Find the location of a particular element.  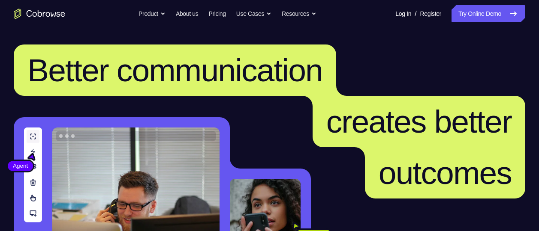

button: Resources is located at coordinates (299, 14).